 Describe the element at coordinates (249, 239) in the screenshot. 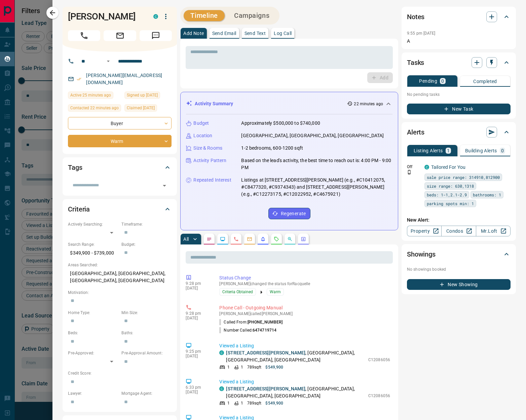

I see `svg: Emails` at that location.